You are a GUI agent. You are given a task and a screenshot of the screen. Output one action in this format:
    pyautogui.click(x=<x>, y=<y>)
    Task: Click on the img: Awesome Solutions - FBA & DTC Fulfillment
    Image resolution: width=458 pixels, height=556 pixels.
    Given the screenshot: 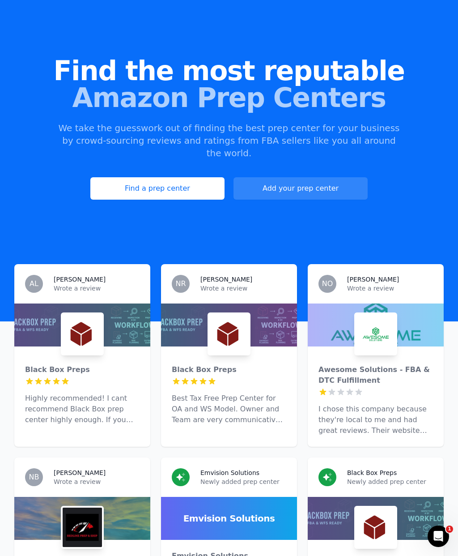 What is the action you would take?
    pyautogui.click(x=376, y=334)
    